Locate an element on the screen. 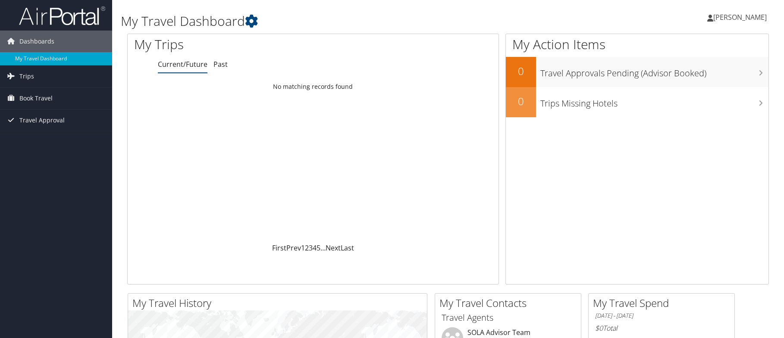  a: Prev is located at coordinates (294, 248).